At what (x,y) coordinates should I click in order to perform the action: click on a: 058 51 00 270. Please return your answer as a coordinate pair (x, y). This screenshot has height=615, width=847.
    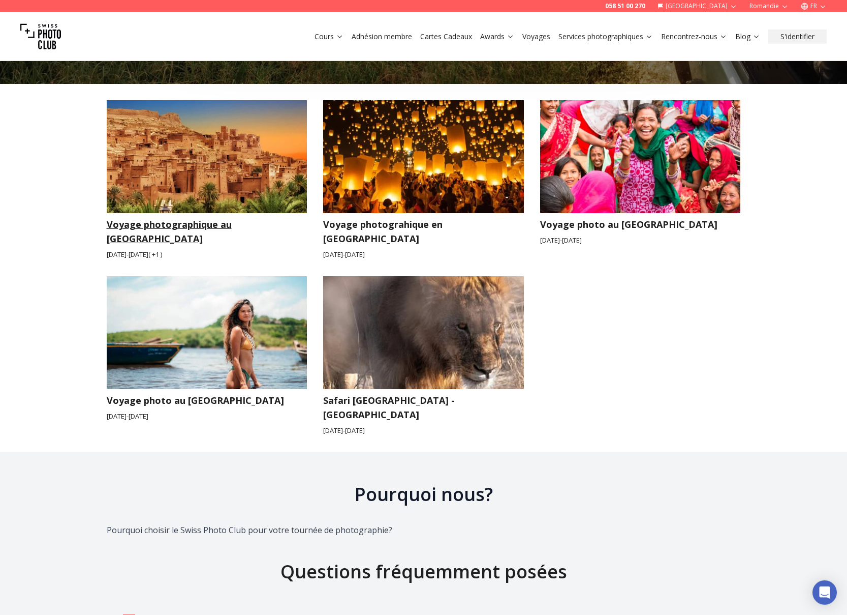
    Looking at the image, I should click on (625, 6).